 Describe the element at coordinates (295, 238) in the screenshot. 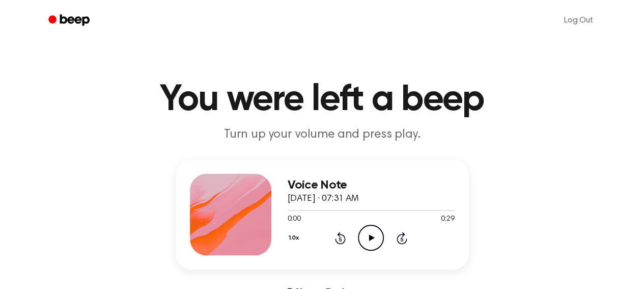

I see `button: 1.0x` at that location.